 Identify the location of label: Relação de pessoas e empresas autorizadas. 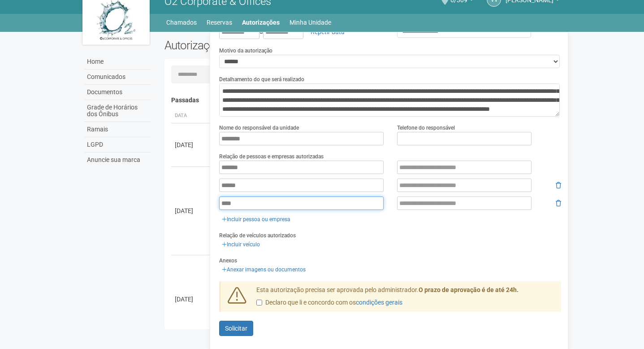
(271, 157).